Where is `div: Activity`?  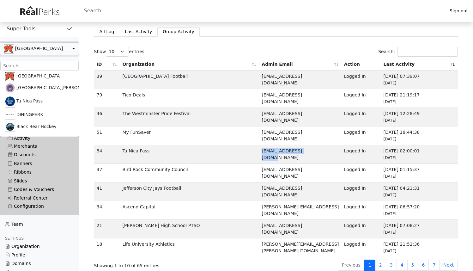
div: Activity is located at coordinates (39, 138).